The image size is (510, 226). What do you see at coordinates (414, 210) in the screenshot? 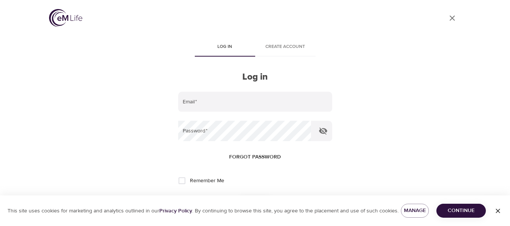
I see `span: Manage` at bounding box center [414, 210].